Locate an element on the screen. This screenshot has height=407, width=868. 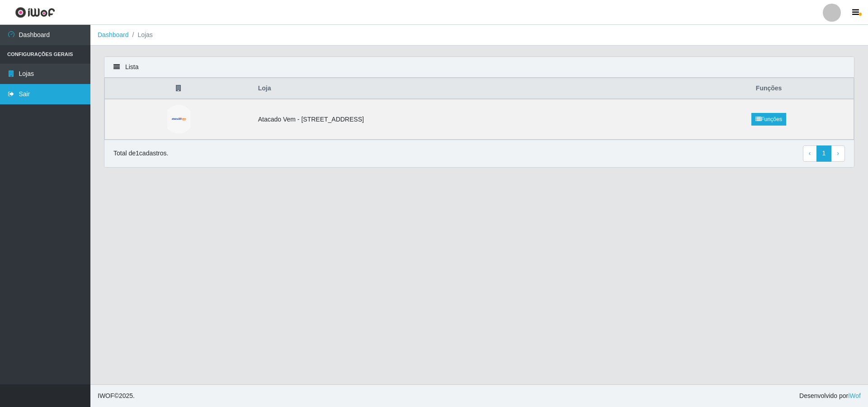
nav: breadcrumb is located at coordinates (480, 35).